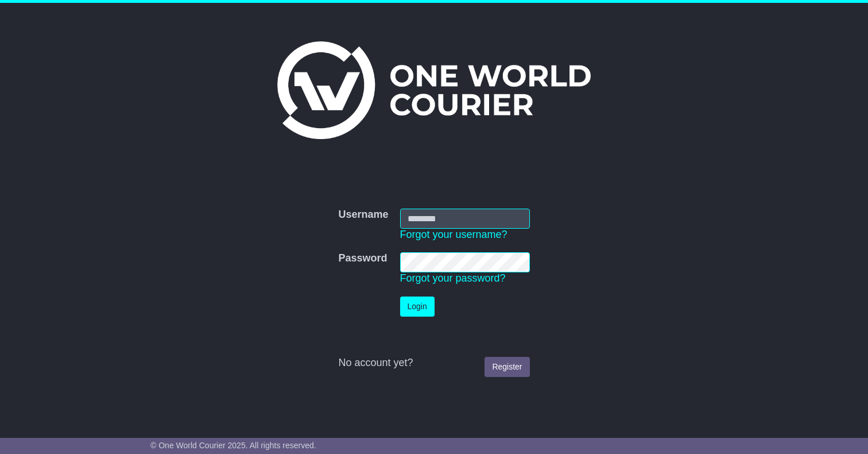  Describe the element at coordinates (453, 278) in the screenshot. I see `a: Forgot your password?` at that location.